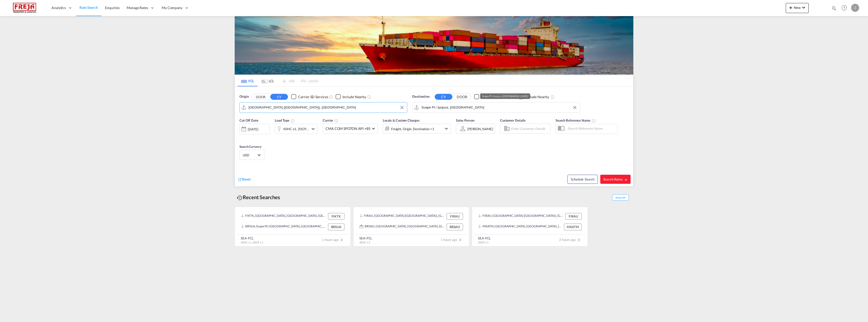  I want to click on md-icon: icon-magnify, so click(834, 8).